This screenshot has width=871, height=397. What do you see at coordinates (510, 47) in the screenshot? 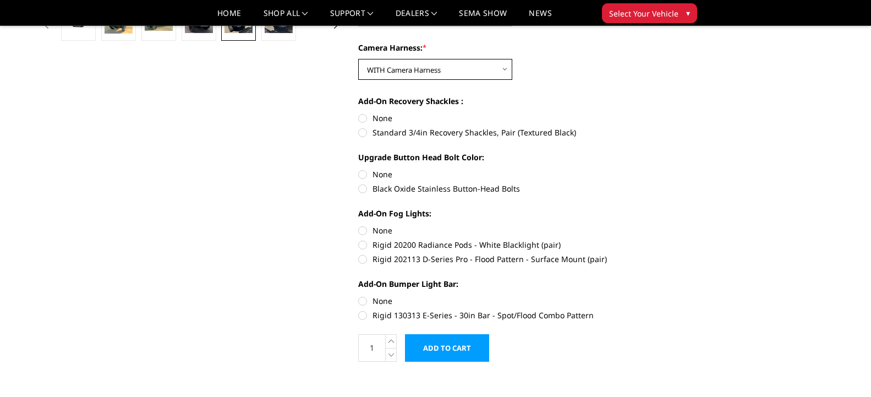
I see `label: Camera Harness:` at bounding box center [510, 47].